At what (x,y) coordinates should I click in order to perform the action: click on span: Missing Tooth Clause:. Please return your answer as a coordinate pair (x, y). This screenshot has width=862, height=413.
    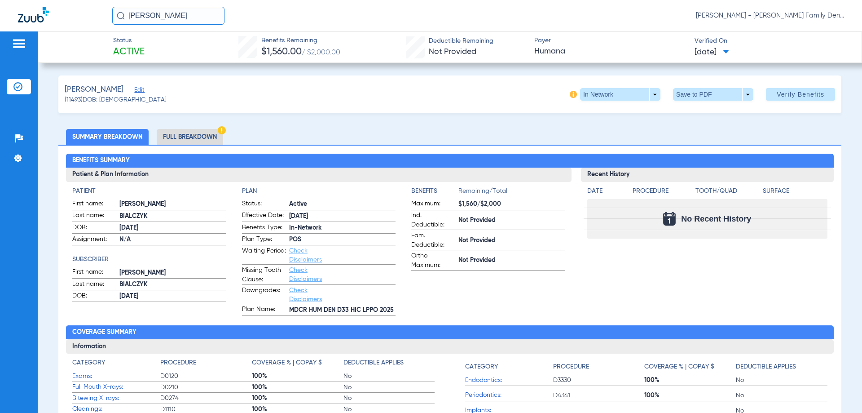
    Looking at the image, I should click on (264, 275).